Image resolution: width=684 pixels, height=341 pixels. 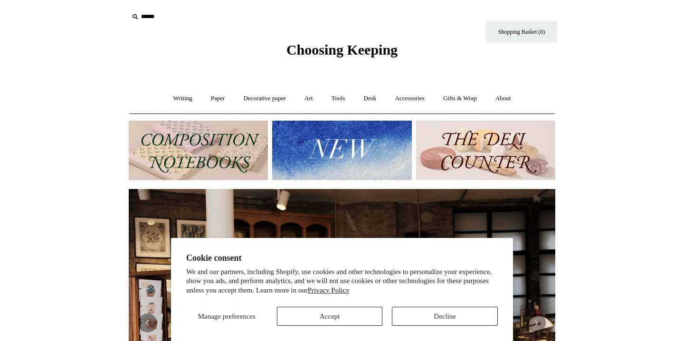 I want to click on button: Manage preferences, so click(x=226, y=316).